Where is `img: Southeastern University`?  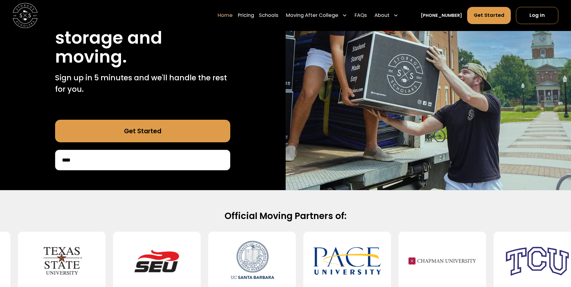
img: Southeastern University is located at coordinates (157, 261).